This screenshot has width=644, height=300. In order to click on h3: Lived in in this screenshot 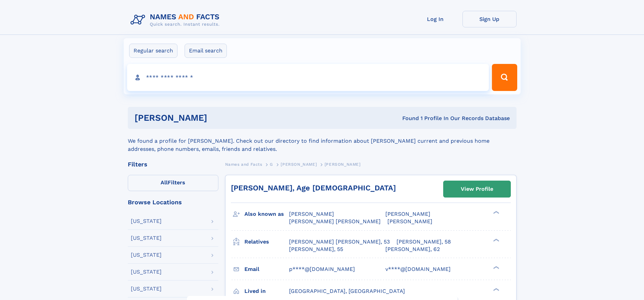, I will do `click(267, 291)`.